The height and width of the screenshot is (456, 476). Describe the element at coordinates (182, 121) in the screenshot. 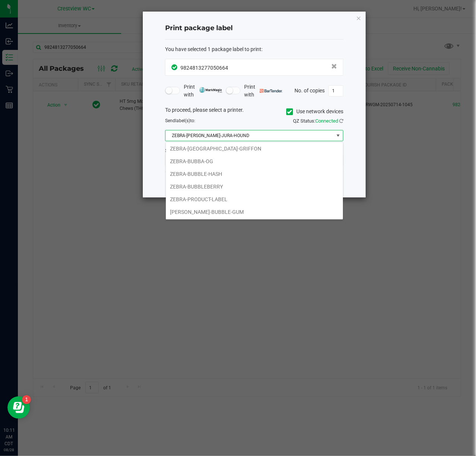

I see `span: label(s)` at that location.